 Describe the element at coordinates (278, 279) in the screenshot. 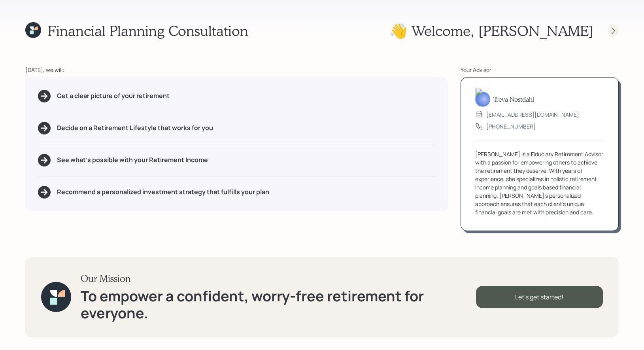

I see `h3: Our Mission` at that location.